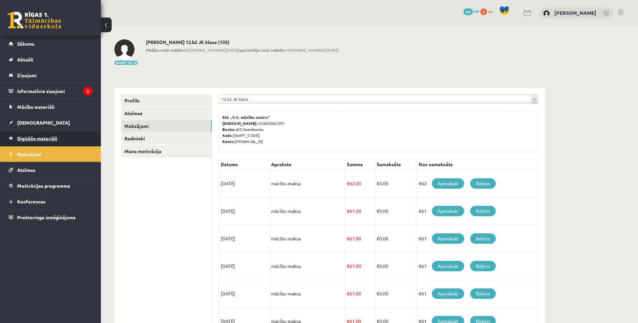  I want to click on td: €62, so click(477, 184).